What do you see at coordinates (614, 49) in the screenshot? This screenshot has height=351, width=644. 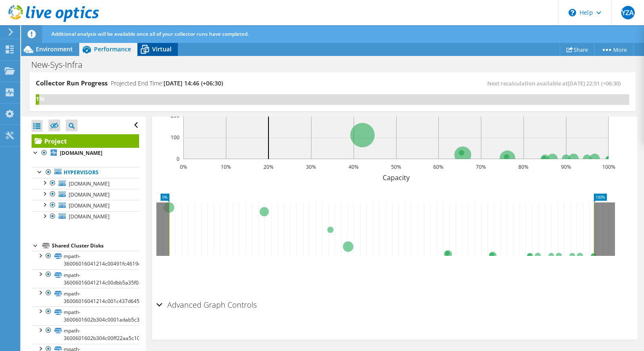 I see `a: More` at bounding box center [614, 49].